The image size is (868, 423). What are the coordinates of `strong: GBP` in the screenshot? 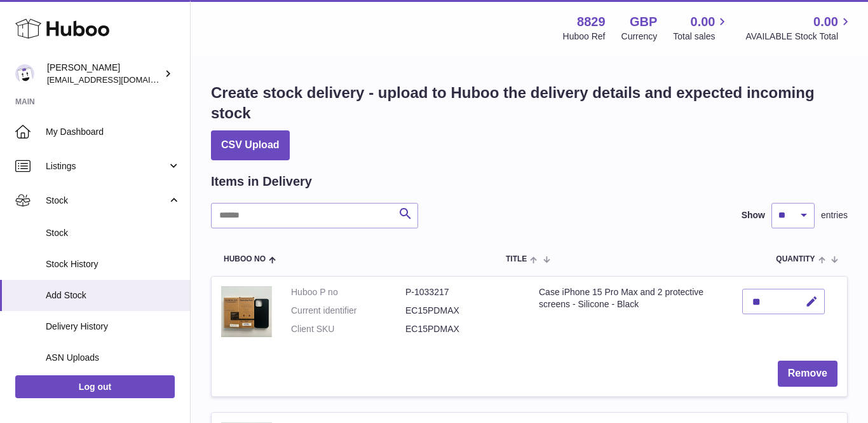 It's located at (643, 22).